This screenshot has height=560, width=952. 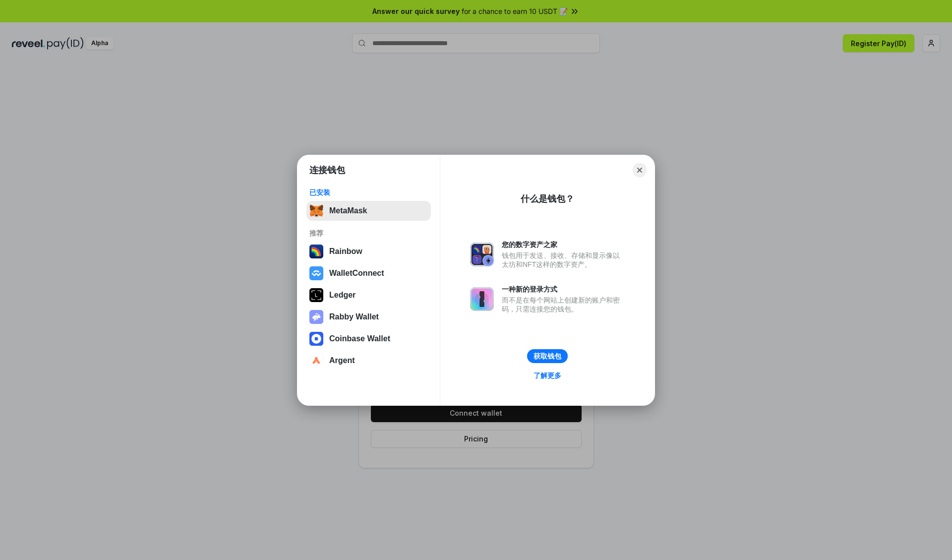 I want to click on div: Coinbase Wallet, so click(x=360, y=339).